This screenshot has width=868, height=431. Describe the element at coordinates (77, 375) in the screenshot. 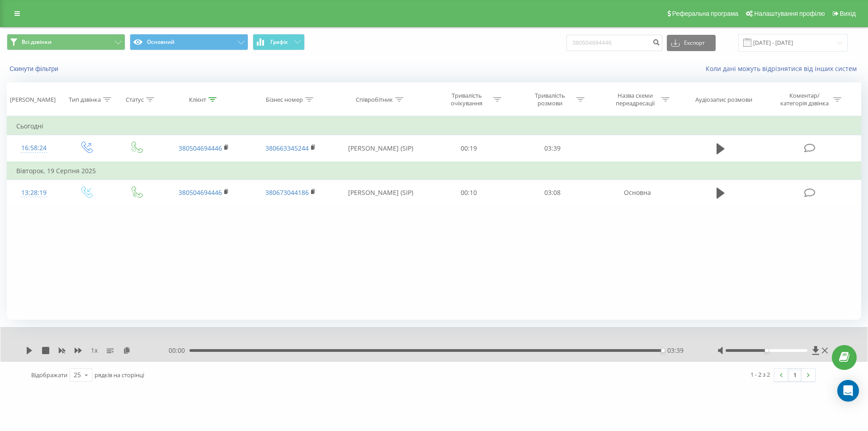

I see `div: 25` at that location.